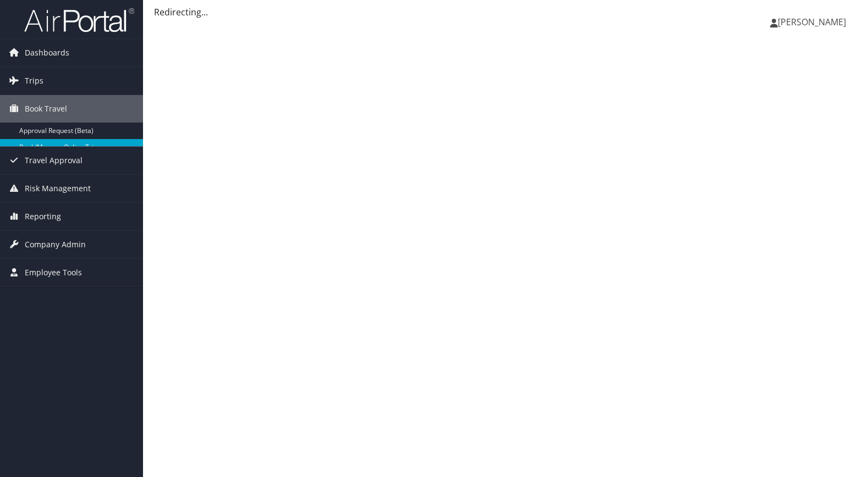  Describe the element at coordinates (55, 244) in the screenshot. I see `span: Company Admin` at that location.